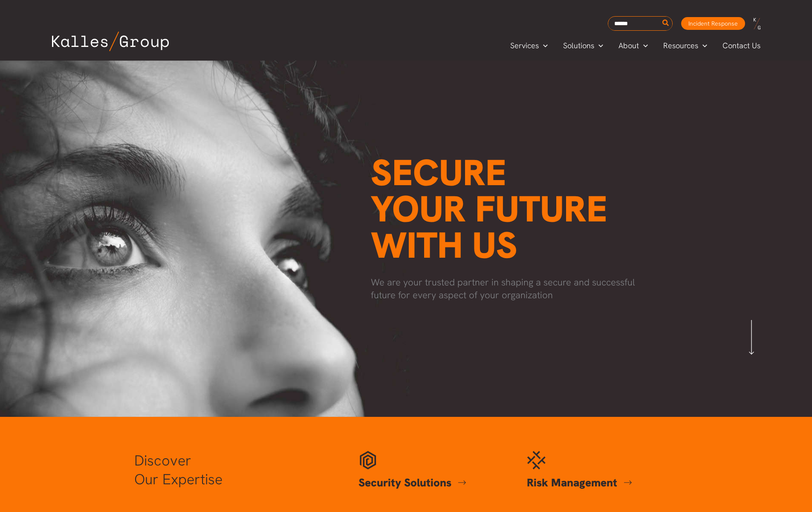  Describe the element at coordinates (713, 23) in the screenshot. I see `div: Incident Response` at that location.